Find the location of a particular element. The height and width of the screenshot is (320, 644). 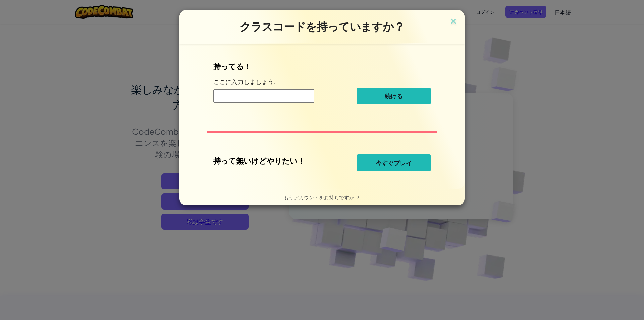

font: 持ってる！ is located at coordinates (232, 66).